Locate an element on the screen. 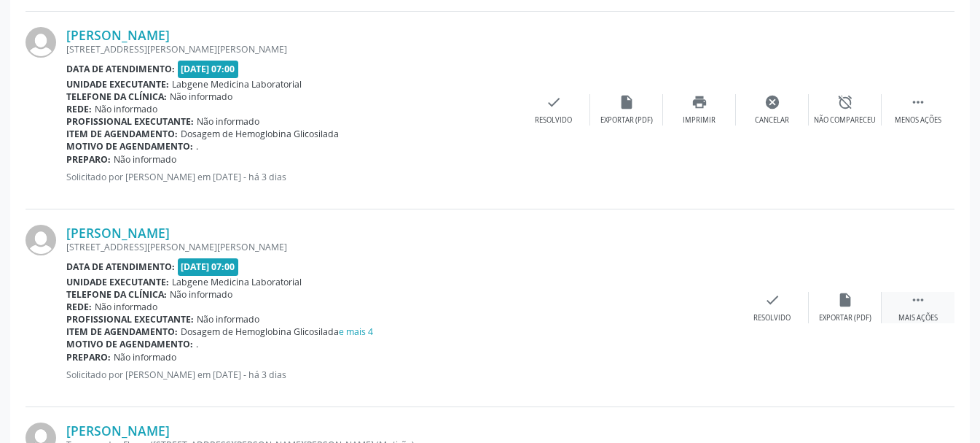  div: Mais ações is located at coordinates (918, 318).